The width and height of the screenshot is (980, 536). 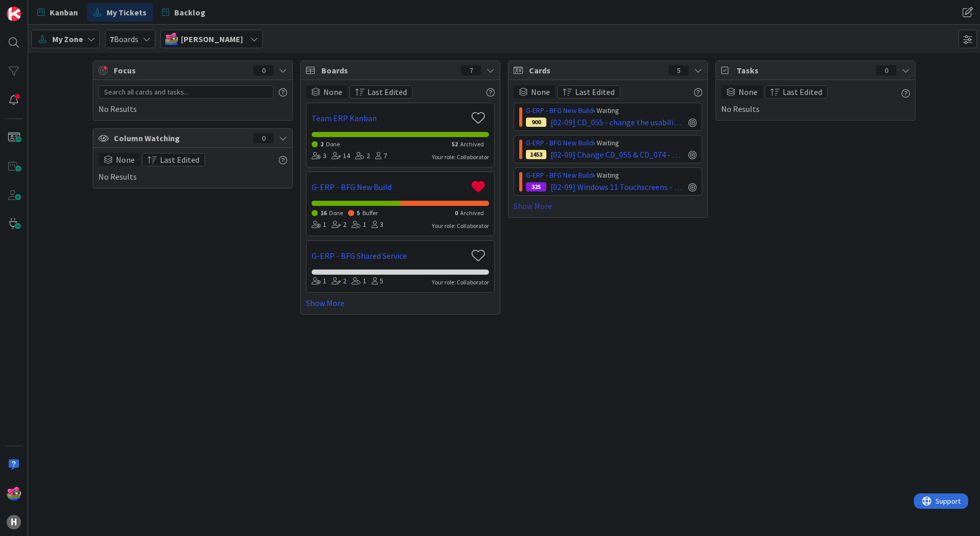 What do you see at coordinates (13, 522) in the screenshot?
I see `div: H` at bounding box center [13, 522].